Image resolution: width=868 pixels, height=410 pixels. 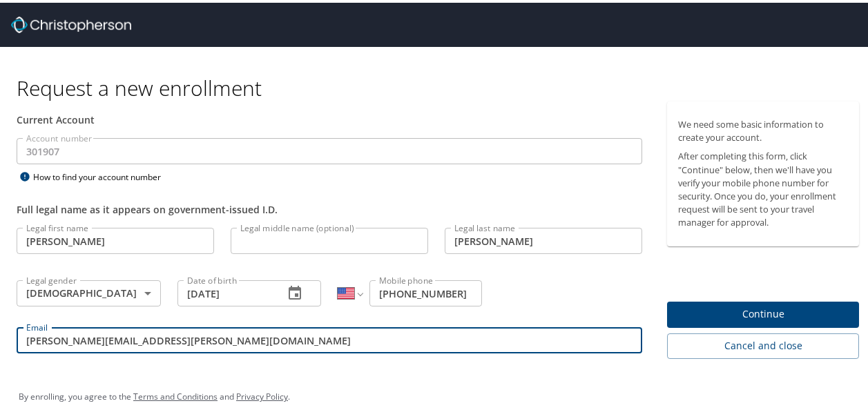 I want to click on input: MM/DD/YYYY, so click(x=226, y=291).